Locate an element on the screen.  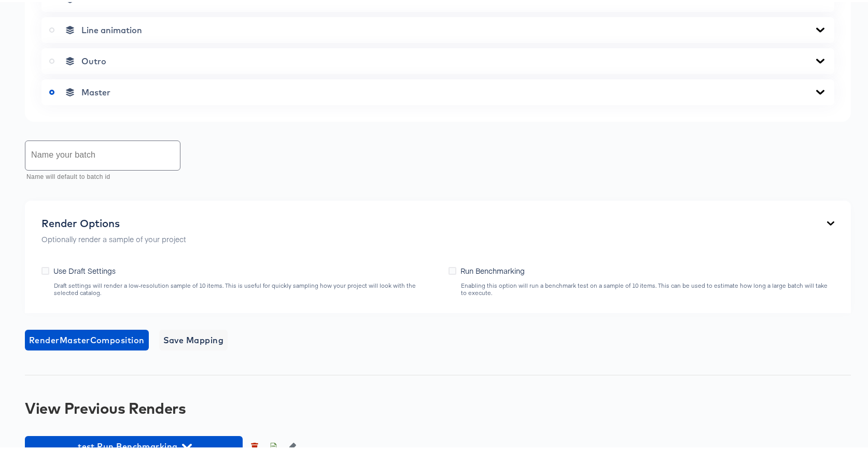
span: Line animation is located at coordinates (111, 28).